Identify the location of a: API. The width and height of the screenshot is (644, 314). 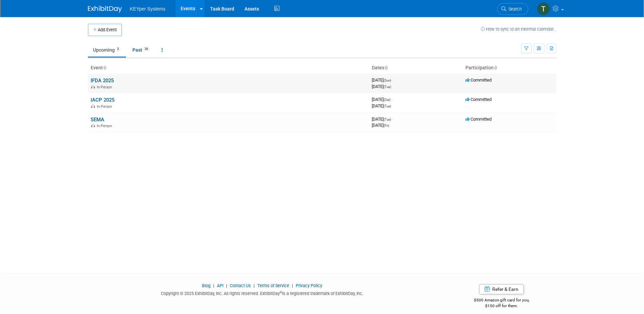
(220, 285).